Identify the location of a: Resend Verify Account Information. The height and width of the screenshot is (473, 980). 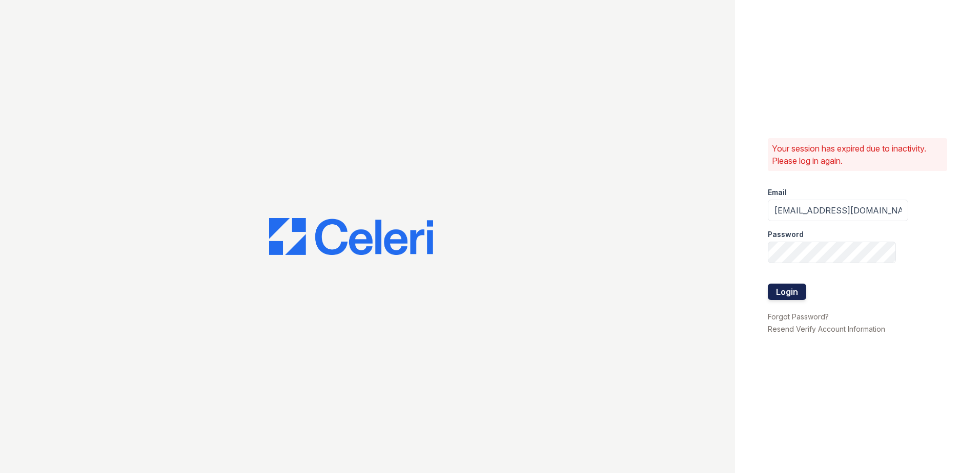
(826, 329).